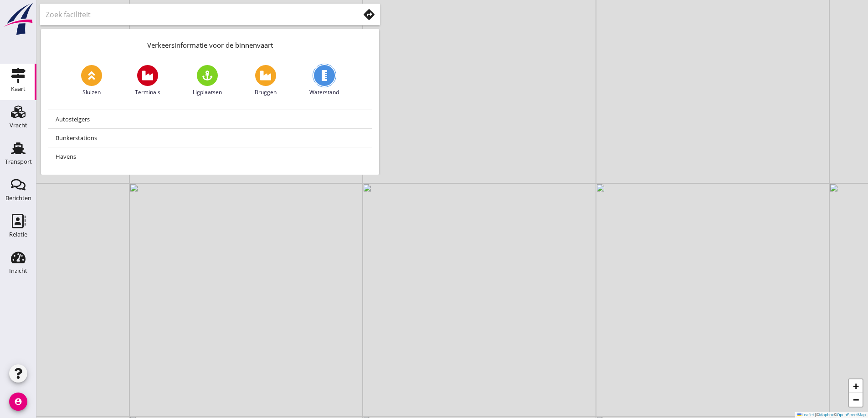 This screenshot has height=418, width=868. What do you see at coordinates (324, 93) in the screenshot?
I see `span: Waterstand` at bounding box center [324, 93].